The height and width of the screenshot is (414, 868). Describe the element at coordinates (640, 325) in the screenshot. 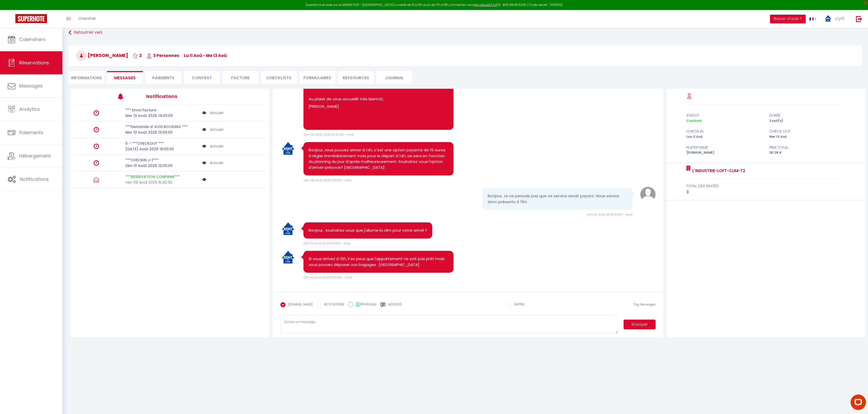

I see `button: Envoyer` at that location.